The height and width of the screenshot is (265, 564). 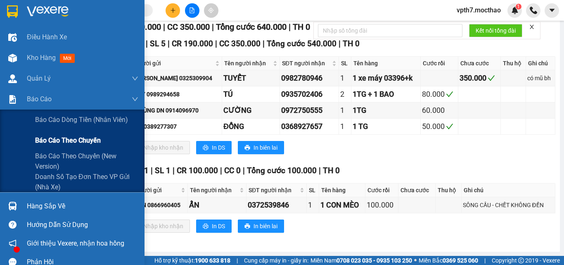 What do you see at coordinates (479, 10) in the screenshot?
I see `span: vpth7.mocthao` at bounding box center [479, 10].